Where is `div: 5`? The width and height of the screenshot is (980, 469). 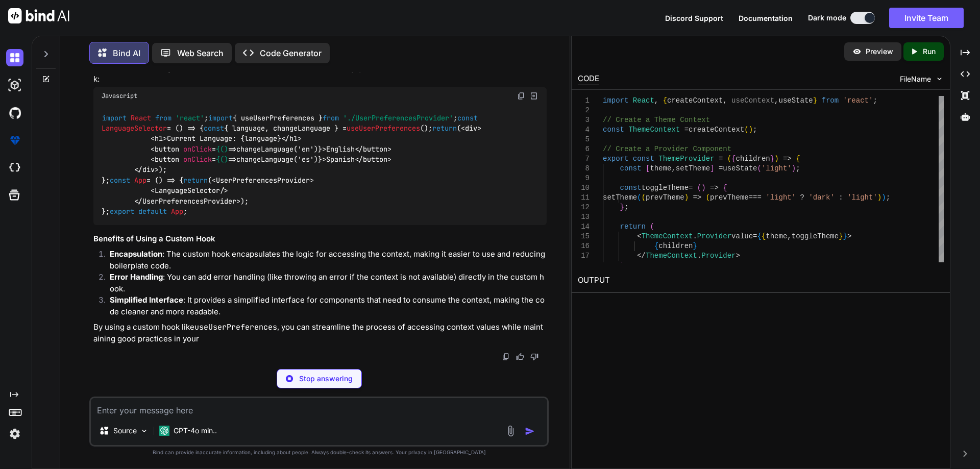
div: 5 is located at coordinates (583, 139).